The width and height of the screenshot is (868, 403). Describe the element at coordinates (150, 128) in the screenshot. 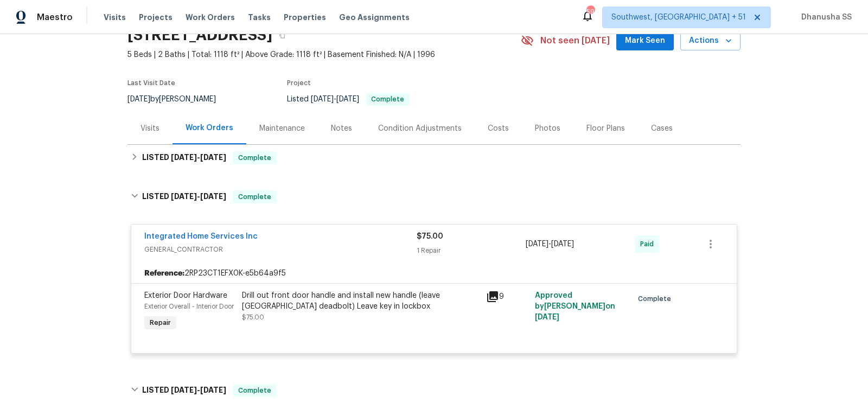

I see `div: Visits` at that location.